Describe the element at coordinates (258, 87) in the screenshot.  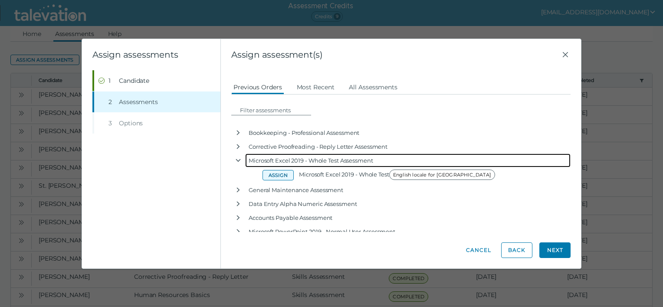
I see `button: Previous Orders` at that location.